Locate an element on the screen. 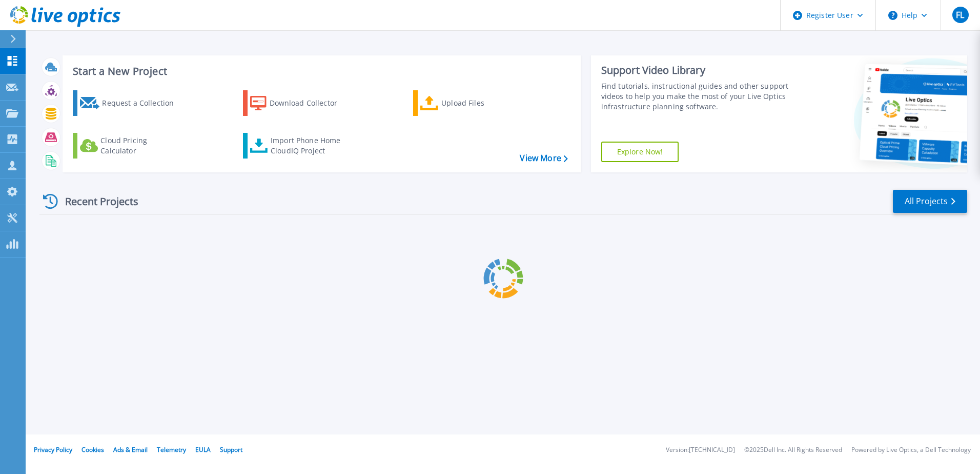  a: Download Collector is located at coordinates (300, 103).